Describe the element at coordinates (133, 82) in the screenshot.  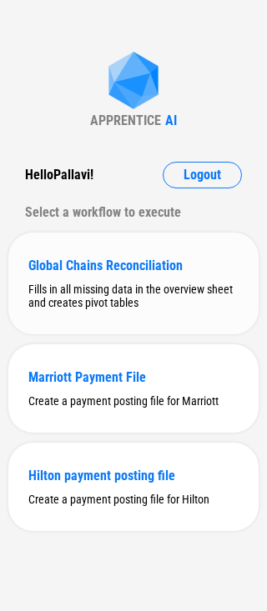
I see `img: Apprentice AI` at that location.